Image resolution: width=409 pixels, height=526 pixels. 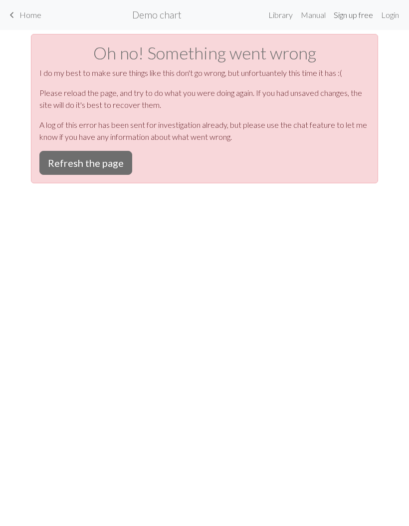 I want to click on a: Library, so click(x=281, y=15).